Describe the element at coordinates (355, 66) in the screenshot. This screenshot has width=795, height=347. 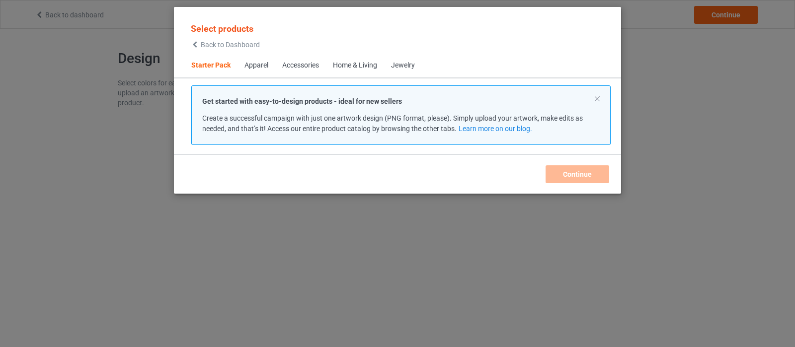
I see `div: Home & Living` at that location.